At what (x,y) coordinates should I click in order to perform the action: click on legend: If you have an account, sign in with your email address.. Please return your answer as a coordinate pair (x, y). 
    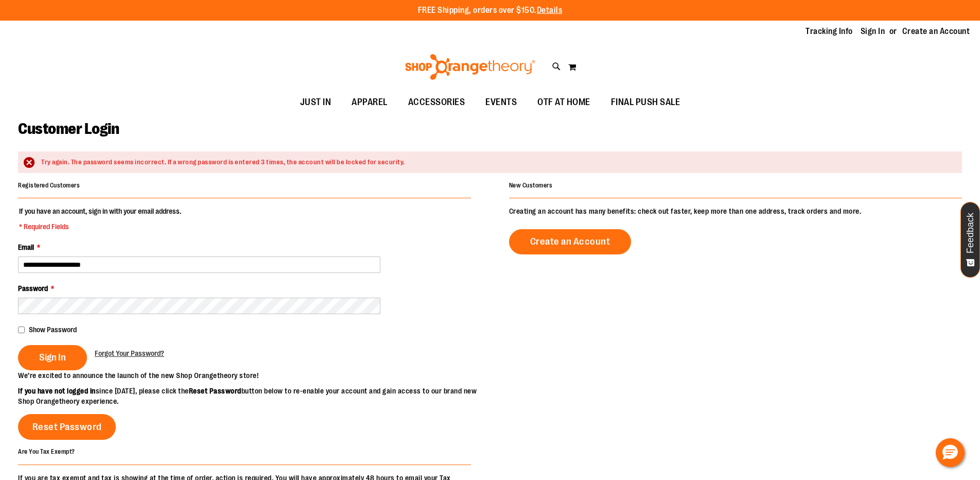
    Looking at the image, I should click on (100, 219).